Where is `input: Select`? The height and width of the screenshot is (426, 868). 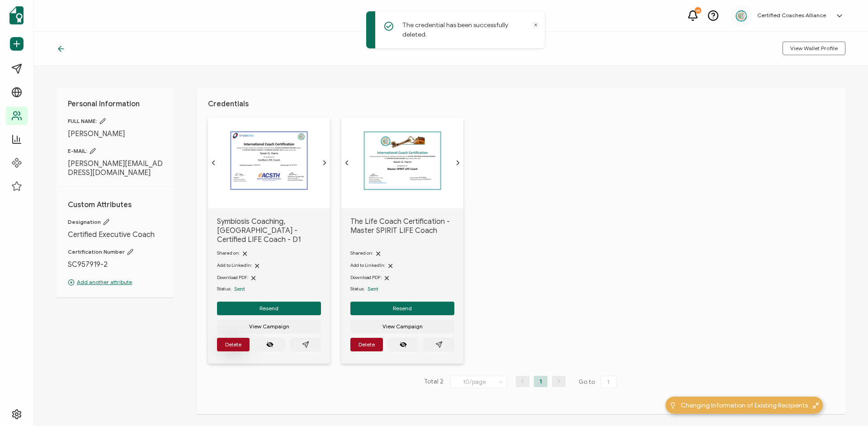 input: Select is located at coordinates (478, 382).